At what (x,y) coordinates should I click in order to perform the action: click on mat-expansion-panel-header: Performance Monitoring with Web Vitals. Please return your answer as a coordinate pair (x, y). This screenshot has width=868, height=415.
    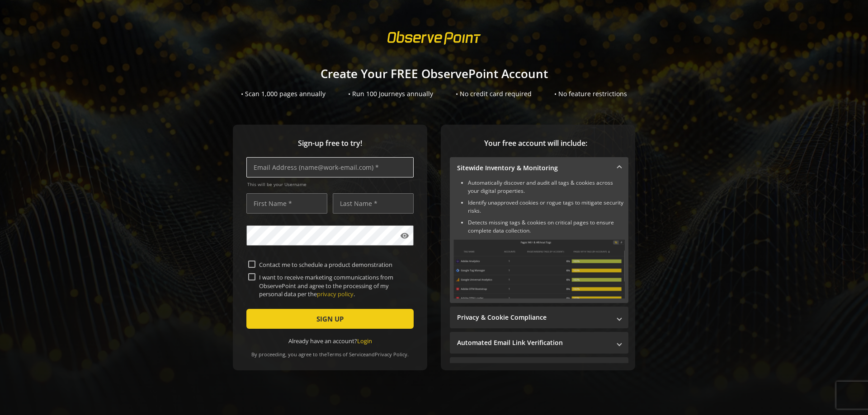
    Looking at the image, I should click on (539, 368).